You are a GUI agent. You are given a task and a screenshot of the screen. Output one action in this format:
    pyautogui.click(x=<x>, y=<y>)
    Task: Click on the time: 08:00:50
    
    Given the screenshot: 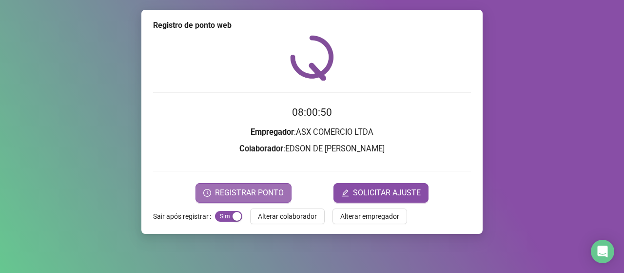 What is the action you would take?
    pyautogui.click(x=312, y=112)
    